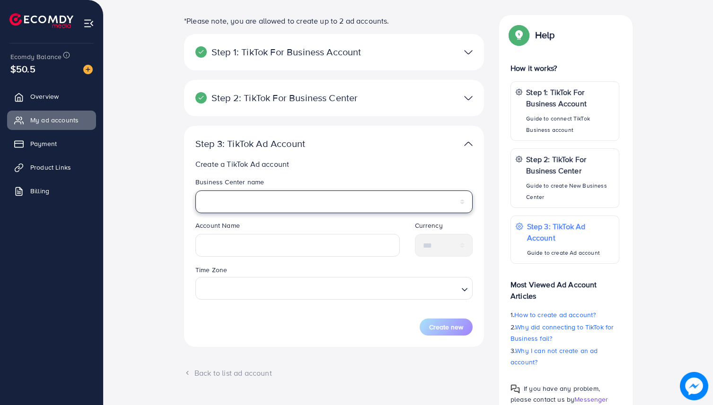 Image resolution: width=713 pixels, height=405 pixels. What do you see at coordinates (562, 333) in the screenshot?
I see `span: Why did connecting to TikTok for Business fail?` at bounding box center [562, 333].